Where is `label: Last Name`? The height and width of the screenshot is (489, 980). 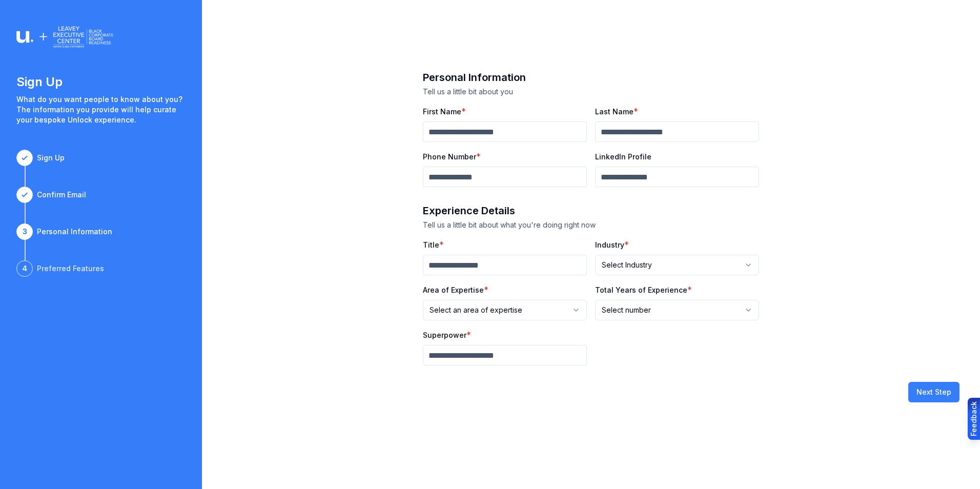 label: Last Name is located at coordinates (615, 111).